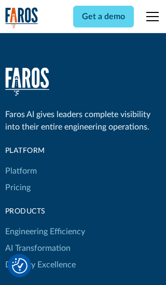  Describe the element at coordinates (27, 81) in the screenshot. I see `img: Faros Logo White` at that location.